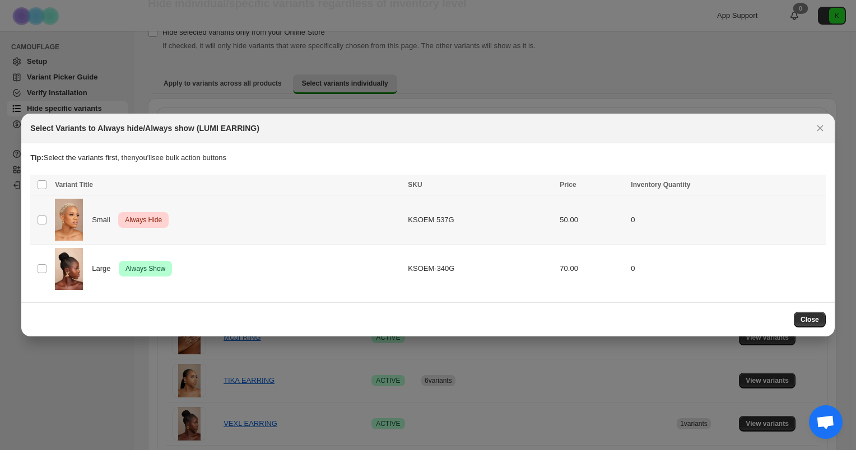 The width and height of the screenshot is (856, 450). I want to click on img: LUMI-GOLD-EARRING-LARGE-FRONT-VIEW_5905d769-b41f-4252-b9ce-6c5f8f7518c7.jpg, so click(69, 269).